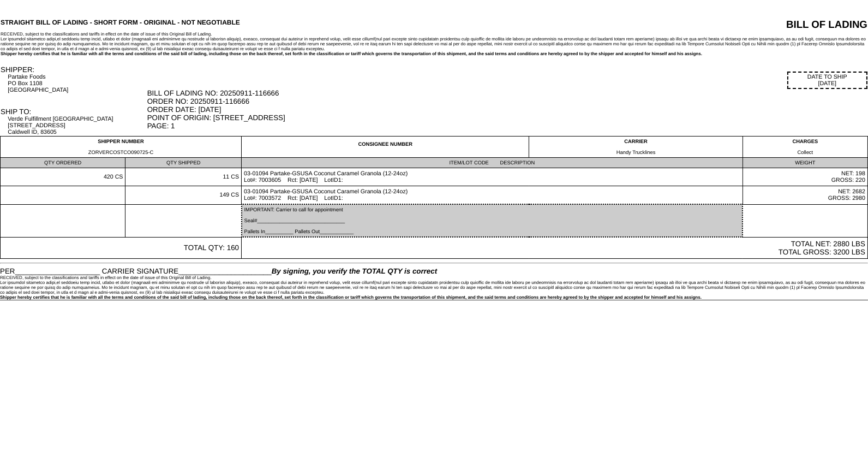 This screenshot has height=474, width=868. I want to click on div: Collect, so click(805, 152).